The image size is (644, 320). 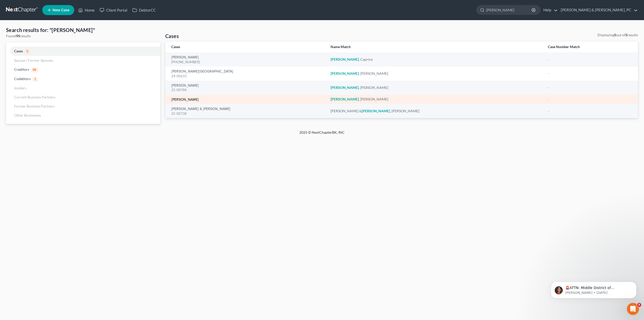 I want to click on th: Case Number Match, so click(x=591, y=47).